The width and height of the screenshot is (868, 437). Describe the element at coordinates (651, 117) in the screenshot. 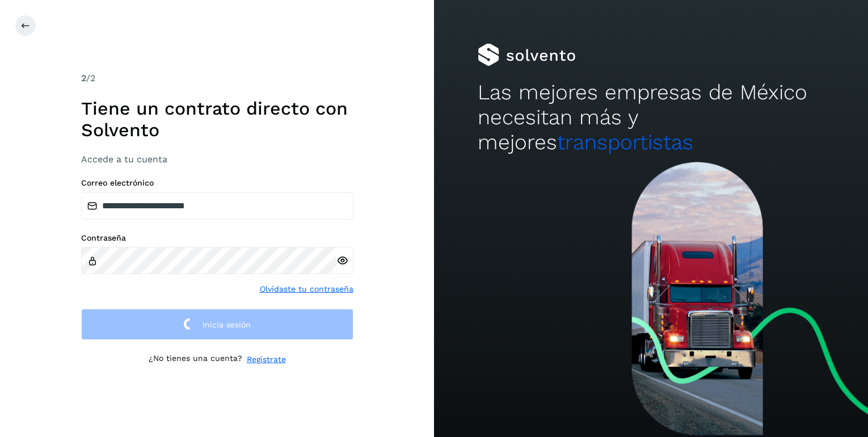

I see `h2: Las mejores empresas de México necesitan más y mejores` at that location.